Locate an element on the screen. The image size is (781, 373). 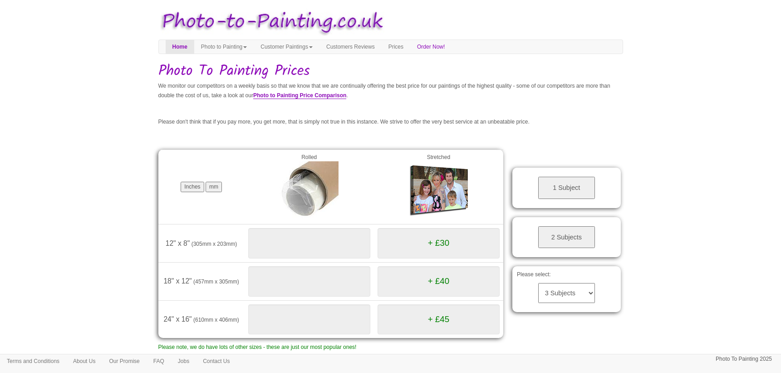
a: Home is located at coordinates (180, 47).